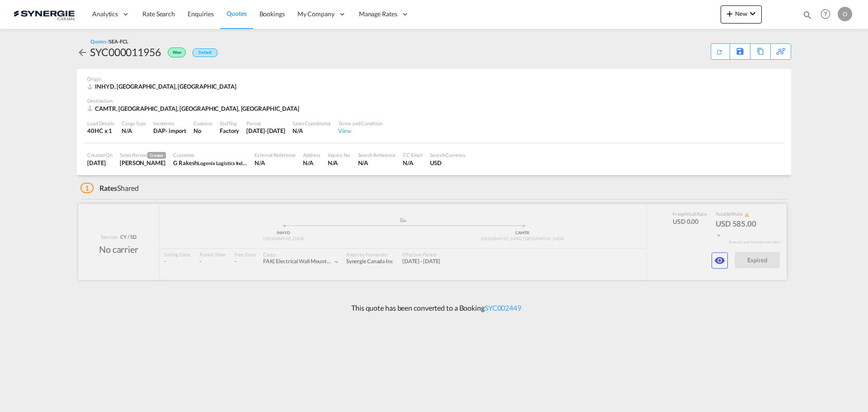 This screenshot has width=868, height=412. I want to click on div: SYC000011956, so click(126, 52).